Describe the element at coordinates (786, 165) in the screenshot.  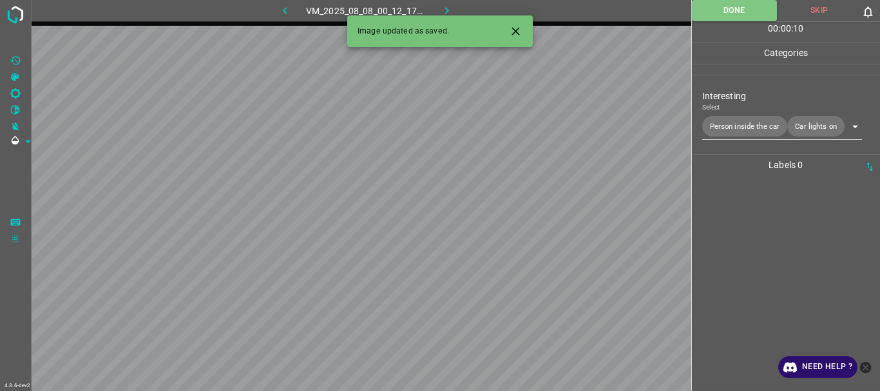
I see `p: Labels 0` at that location.